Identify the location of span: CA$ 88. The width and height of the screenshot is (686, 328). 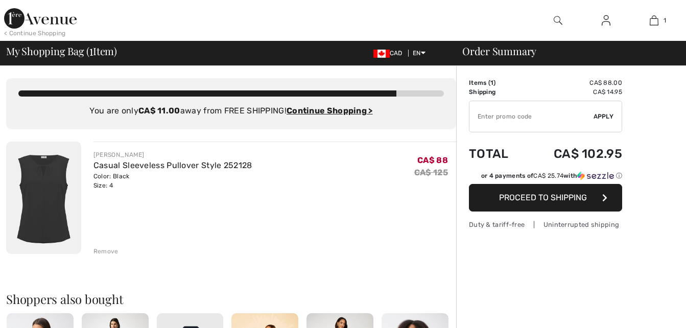
(433, 160).